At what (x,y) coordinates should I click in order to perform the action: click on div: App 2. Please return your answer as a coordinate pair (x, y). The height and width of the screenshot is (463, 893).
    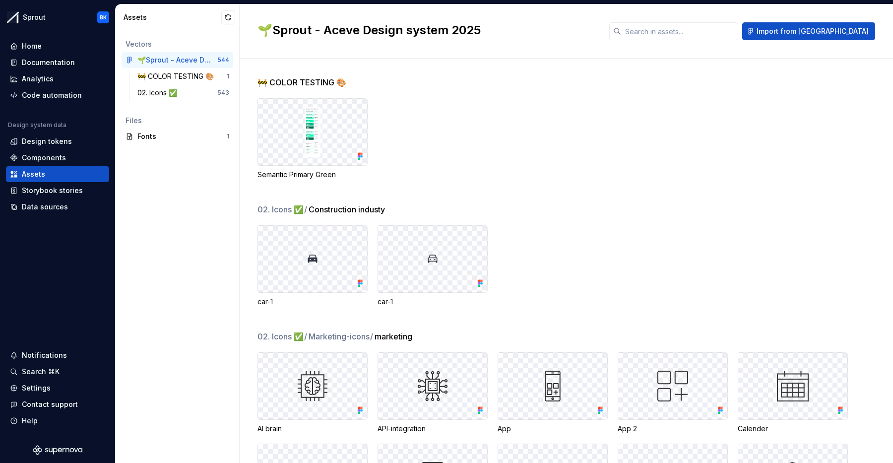
    Looking at the image, I should click on (673, 429).